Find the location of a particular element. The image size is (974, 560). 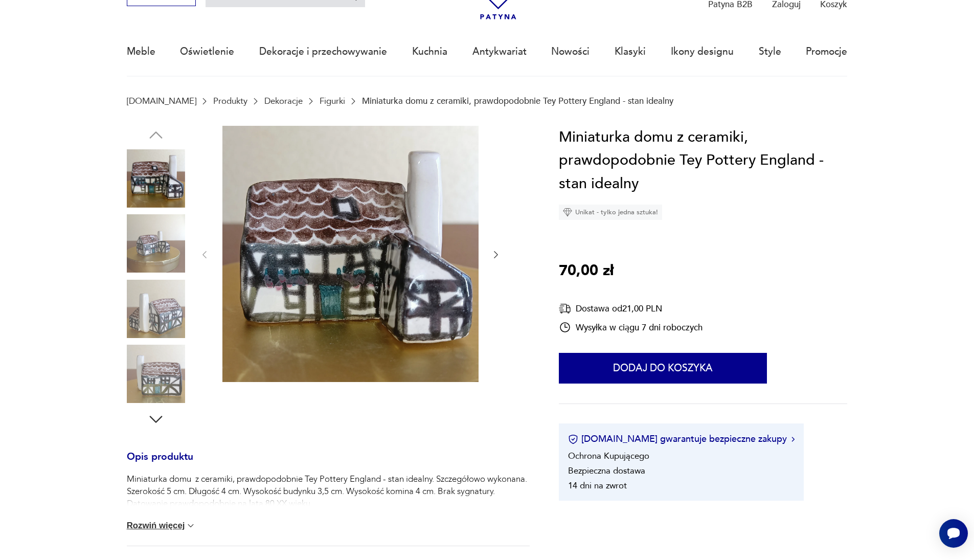

a: Promocje is located at coordinates (826, 52).